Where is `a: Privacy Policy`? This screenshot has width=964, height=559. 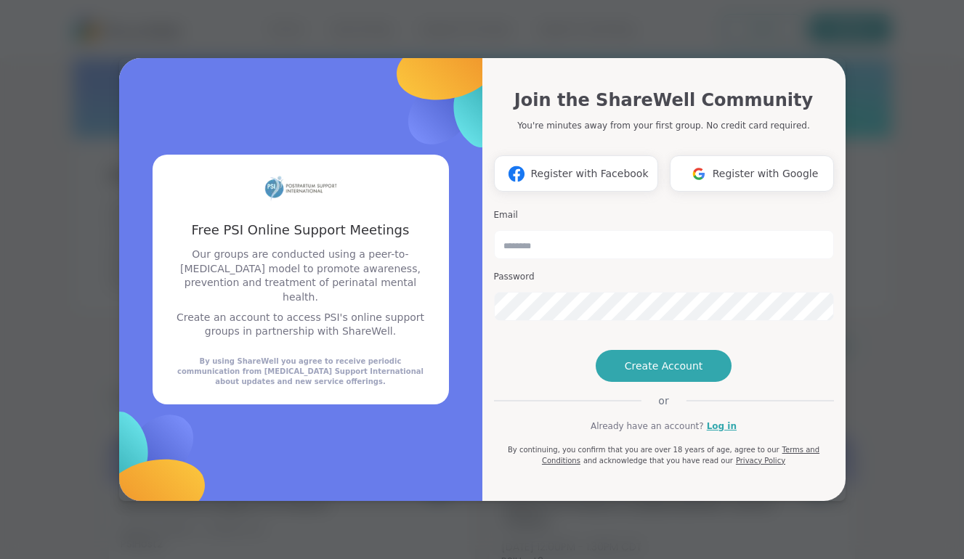 a: Privacy Policy is located at coordinates (761, 461).